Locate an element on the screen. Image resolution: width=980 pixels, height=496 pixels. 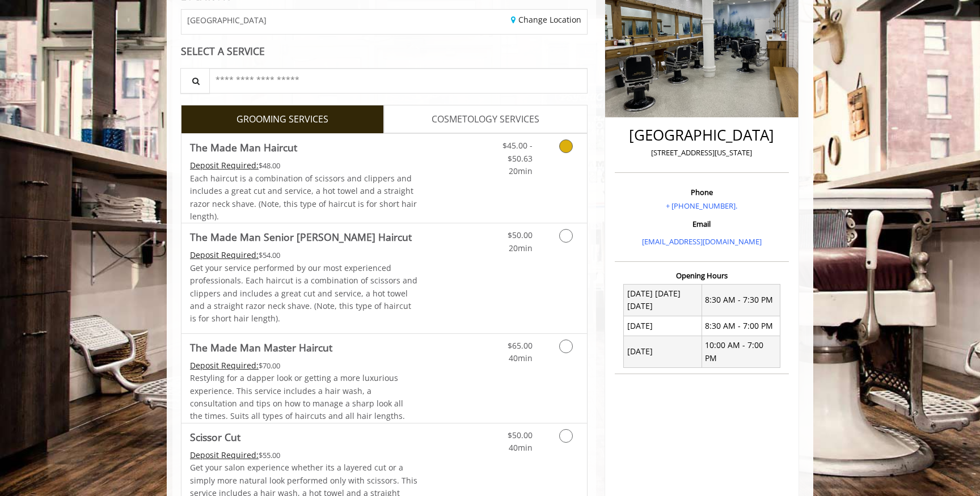
div: $55.00 is located at coordinates (304, 455).